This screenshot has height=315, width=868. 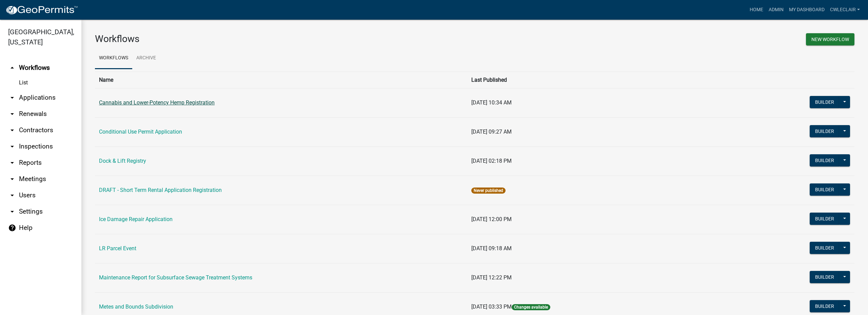 What do you see at coordinates (135, 219) in the screenshot?
I see `a: Ice Damage Repair Application` at bounding box center [135, 219].